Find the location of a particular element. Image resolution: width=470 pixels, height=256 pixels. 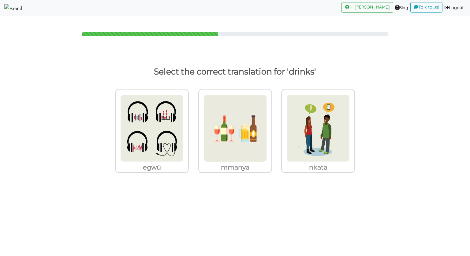

a: Talk to us! is located at coordinates (426, 7).